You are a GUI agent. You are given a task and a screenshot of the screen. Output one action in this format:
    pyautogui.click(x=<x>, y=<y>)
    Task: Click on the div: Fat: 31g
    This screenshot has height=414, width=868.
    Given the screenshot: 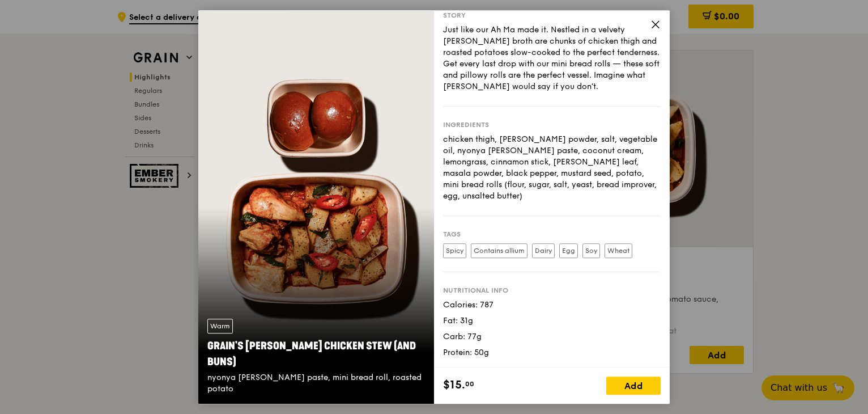 What is the action you would take?
    pyautogui.click(x=552, y=321)
    